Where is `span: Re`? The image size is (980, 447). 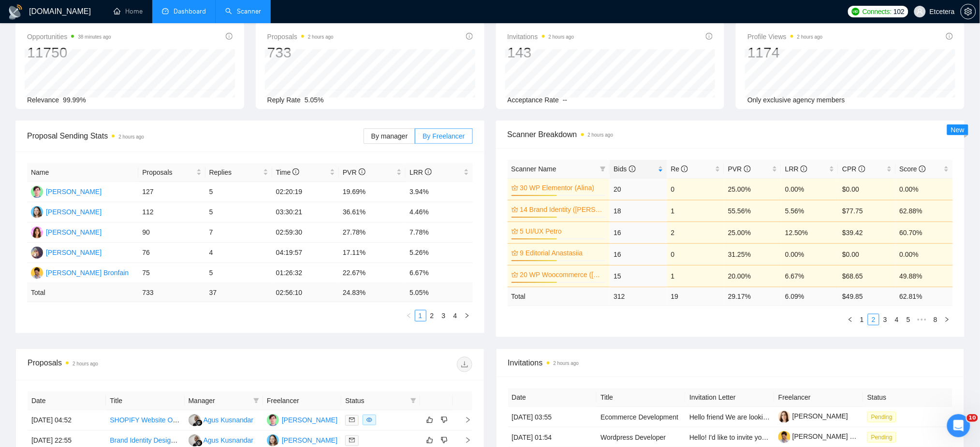
span: Re is located at coordinates (680, 169).